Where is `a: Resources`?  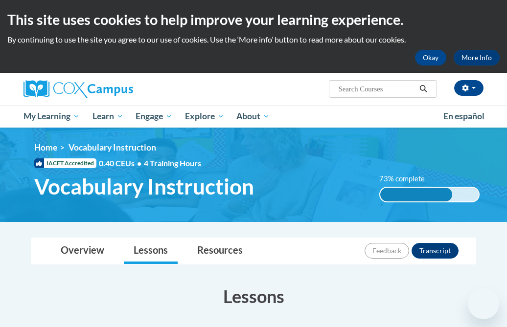
a: Resources is located at coordinates (220, 251).